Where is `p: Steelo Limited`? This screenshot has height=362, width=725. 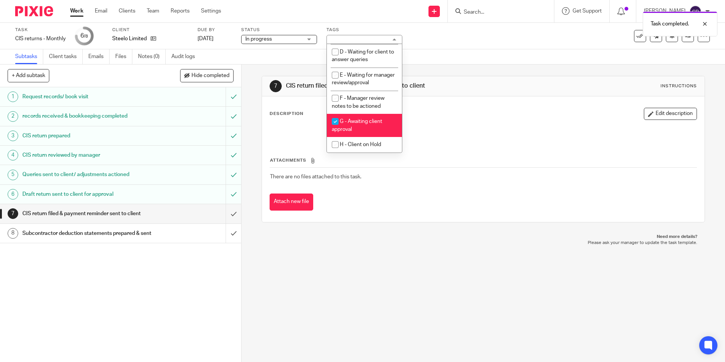 p: Steelo Limited is located at coordinates (129, 39).